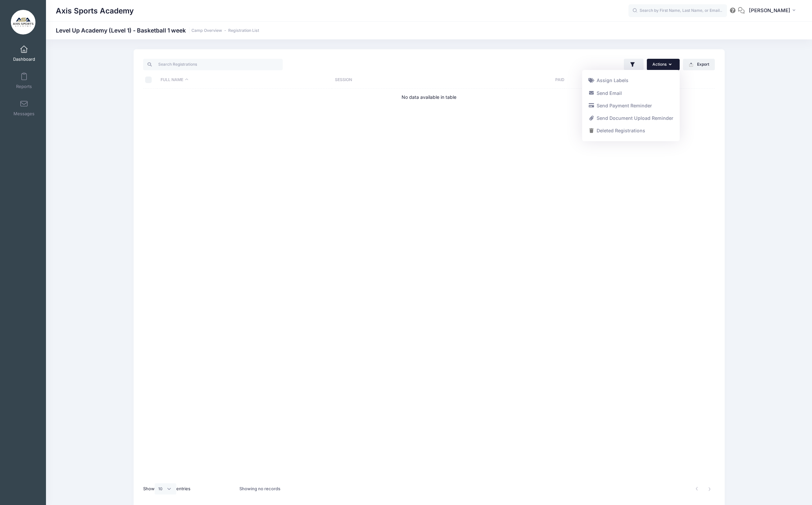  What do you see at coordinates (23, 22) in the screenshot?
I see `img: Axis Sports Academy` at bounding box center [23, 22].